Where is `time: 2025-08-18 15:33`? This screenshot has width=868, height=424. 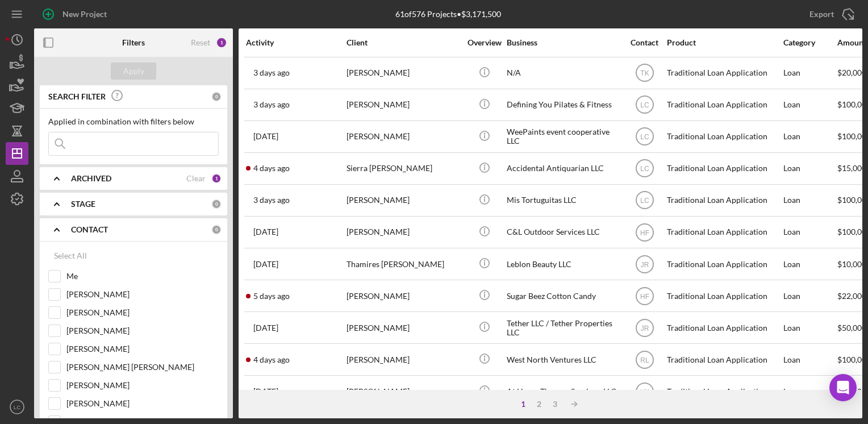
time: 2025-08-18 15:33 is located at coordinates (266, 232).